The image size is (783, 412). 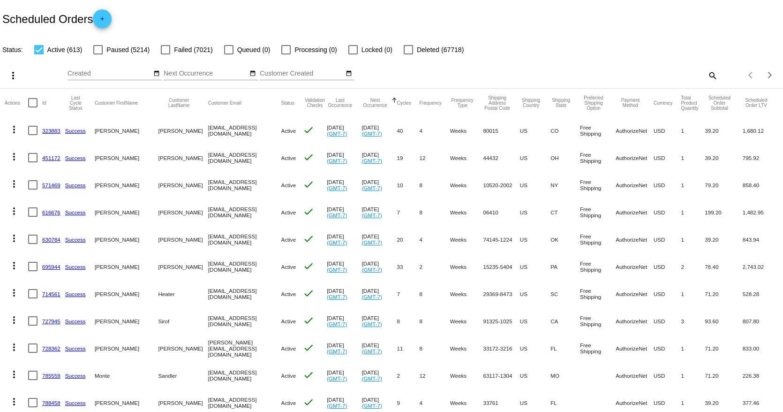 What do you see at coordinates (565, 294) in the screenshot?
I see `mat-cell: SC` at bounding box center [565, 294].